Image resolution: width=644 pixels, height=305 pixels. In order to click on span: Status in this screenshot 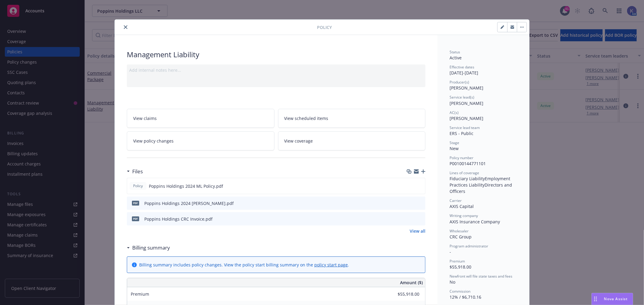, I will do `click(455, 52)`.